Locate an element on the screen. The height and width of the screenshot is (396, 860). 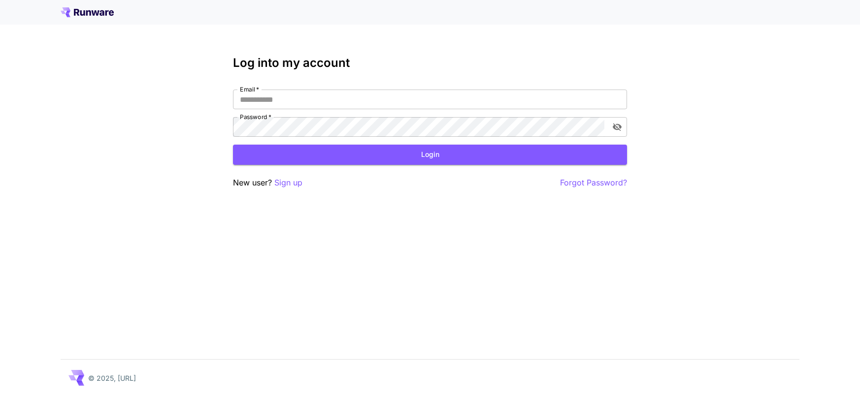
label: Password is located at coordinates (256, 117).